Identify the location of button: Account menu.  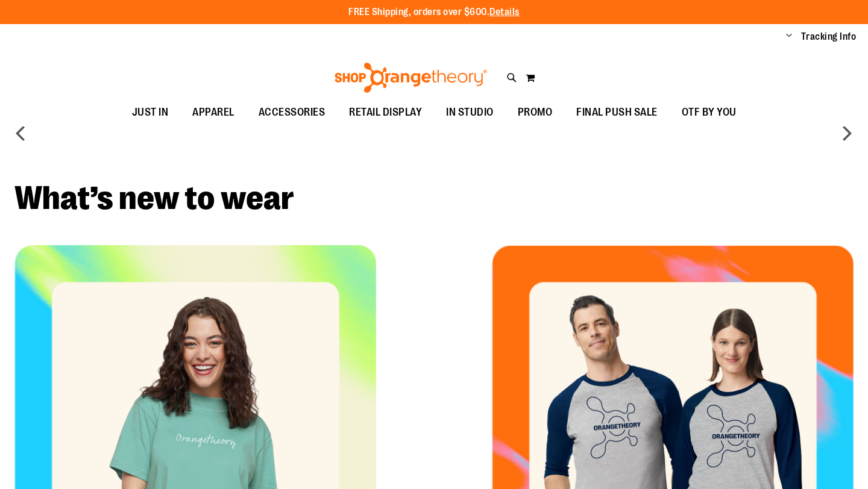
(789, 37).